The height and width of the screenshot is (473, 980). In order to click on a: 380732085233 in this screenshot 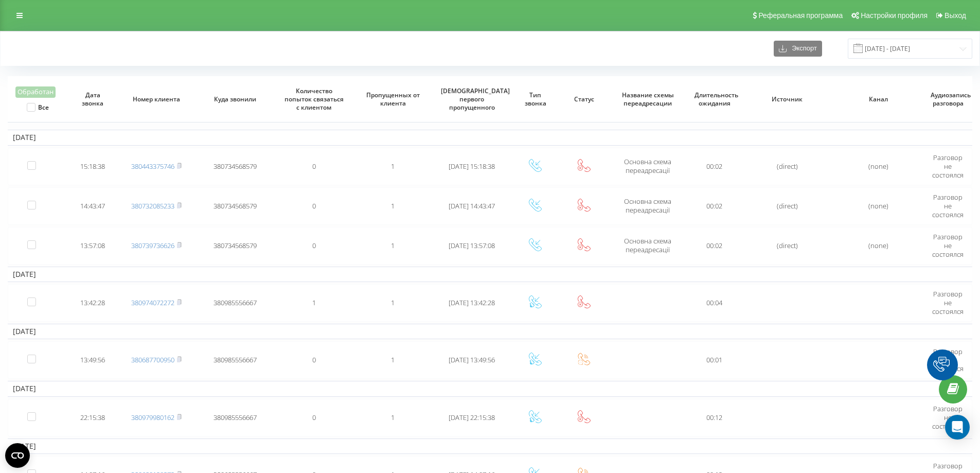, I will do `click(153, 206)`.